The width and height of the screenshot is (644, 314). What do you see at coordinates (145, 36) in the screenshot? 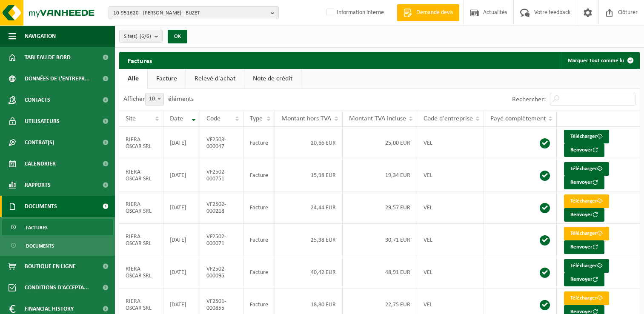
I see `count: (6/6)` at bounding box center [145, 36].